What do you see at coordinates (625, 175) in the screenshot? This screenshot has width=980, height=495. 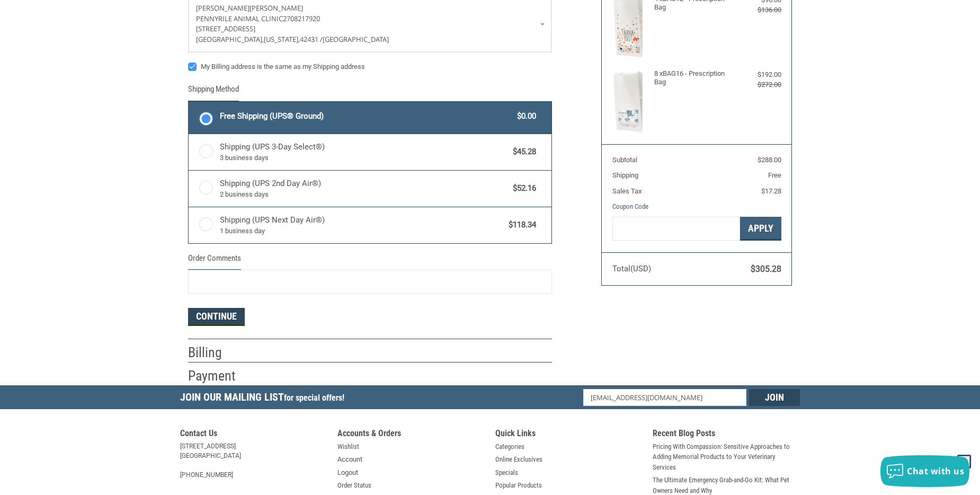 I see `span: Shipping` at bounding box center [625, 175].